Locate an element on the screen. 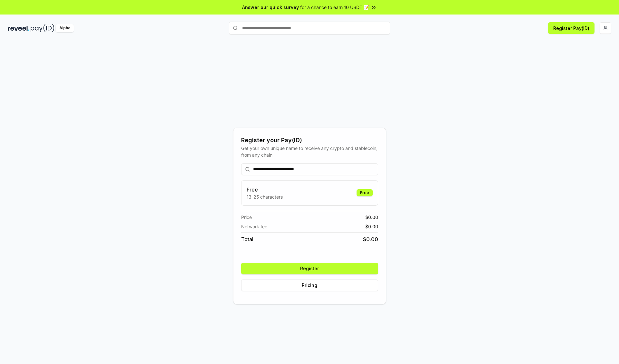 Image resolution: width=619 pixels, height=364 pixels. img: pay_id is located at coordinates (43, 28).